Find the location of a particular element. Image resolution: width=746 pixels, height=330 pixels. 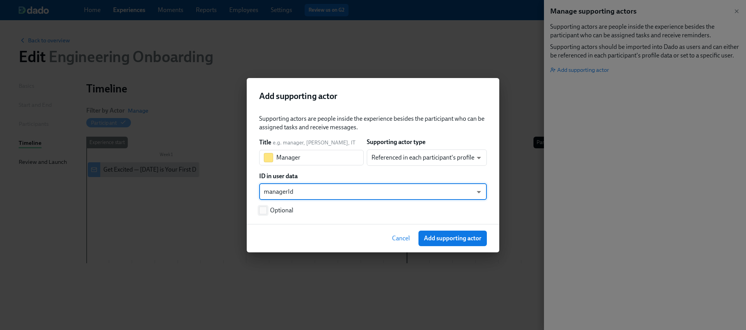

label: Supporting actor type is located at coordinates (396, 142).